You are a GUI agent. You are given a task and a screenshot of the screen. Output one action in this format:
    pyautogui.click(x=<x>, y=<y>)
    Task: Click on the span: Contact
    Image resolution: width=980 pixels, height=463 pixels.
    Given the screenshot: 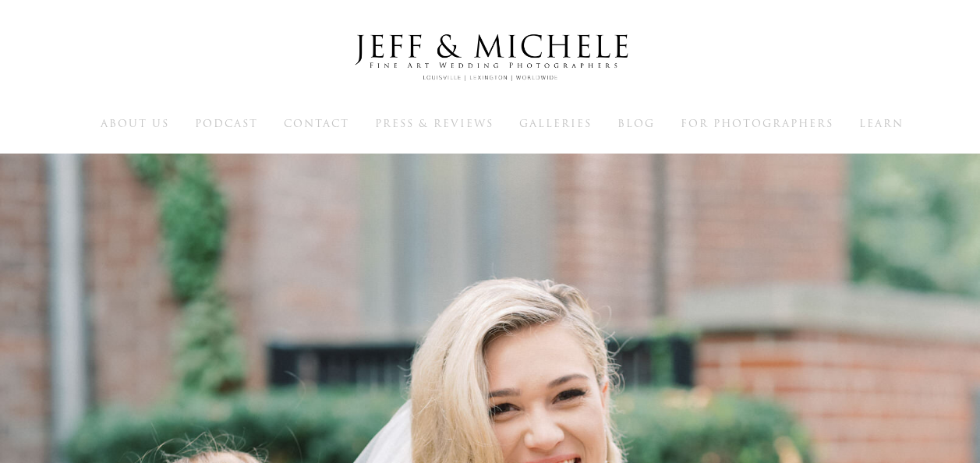 What is the action you would take?
    pyautogui.click(x=317, y=123)
    